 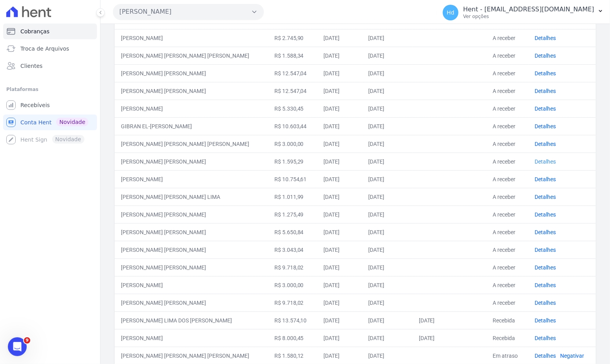 What do you see at coordinates (572, 355) in the screenshot?
I see `a: Negativar` at bounding box center [572, 355].